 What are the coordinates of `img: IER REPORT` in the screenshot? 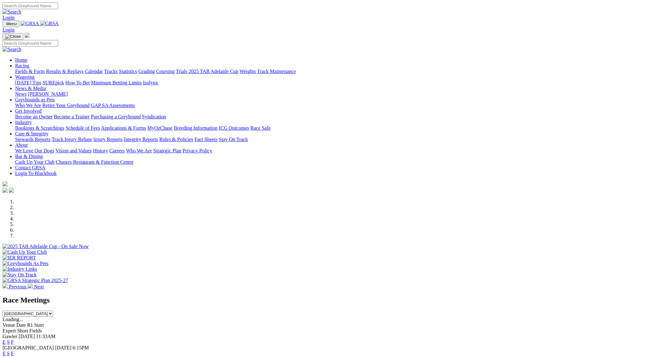 It's located at (19, 258).